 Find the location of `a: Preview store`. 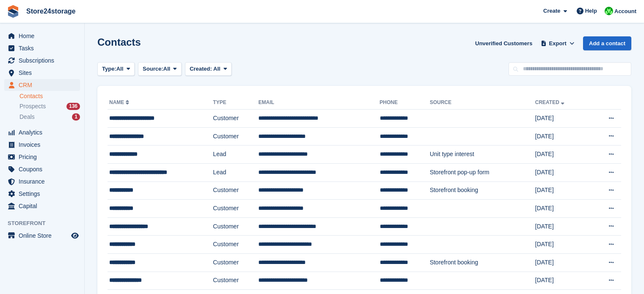

a: Preview store is located at coordinates (75, 236).